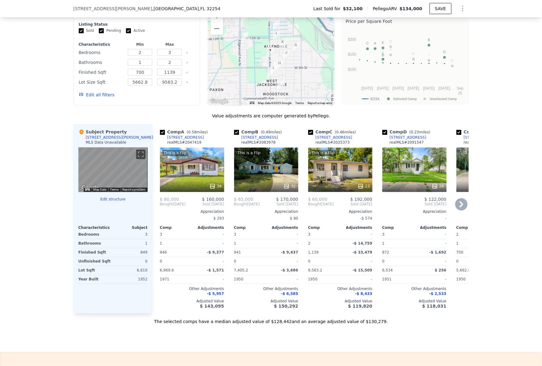 This screenshot has width=542, height=366. Describe the element at coordinates (460, 93) in the screenshot. I see `text: 25` at that location.